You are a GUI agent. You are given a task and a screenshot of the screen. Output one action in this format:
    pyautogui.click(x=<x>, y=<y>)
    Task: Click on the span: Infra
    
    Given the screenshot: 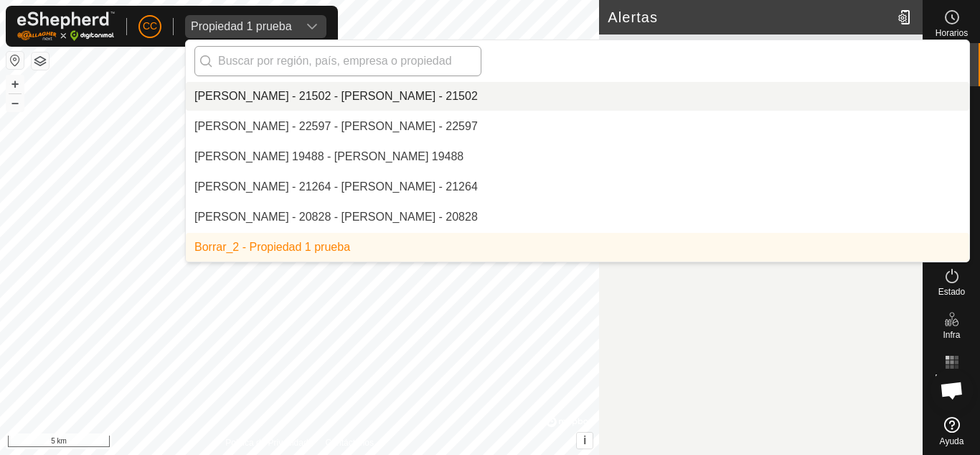 What is the action you would take?
    pyautogui.click(x=951, y=335)
    